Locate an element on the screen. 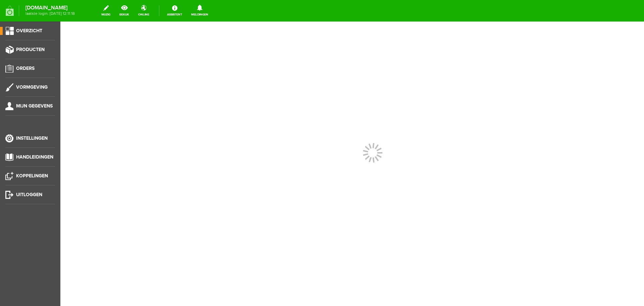 The height and width of the screenshot is (306, 644). span: Vormgeving is located at coordinates (32, 87).